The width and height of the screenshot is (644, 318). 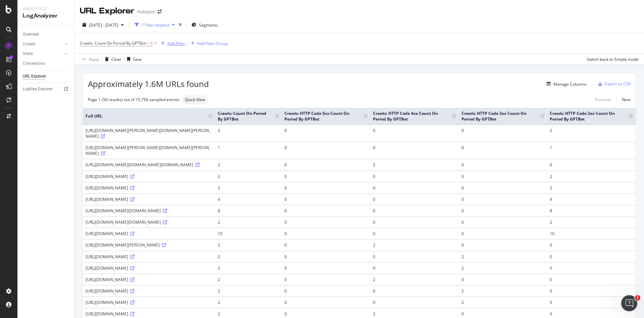 I want to click on span: 0, so click(x=151, y=43).